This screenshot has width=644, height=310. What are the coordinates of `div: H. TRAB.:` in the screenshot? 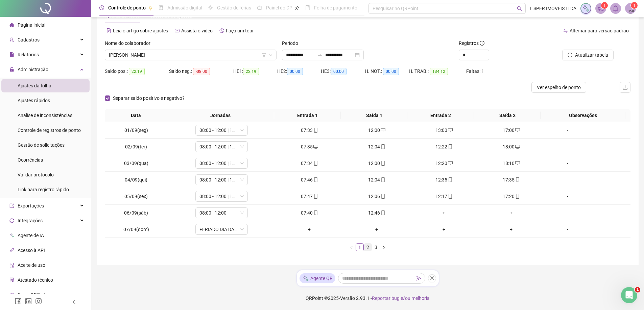 It's located at (437, 71).